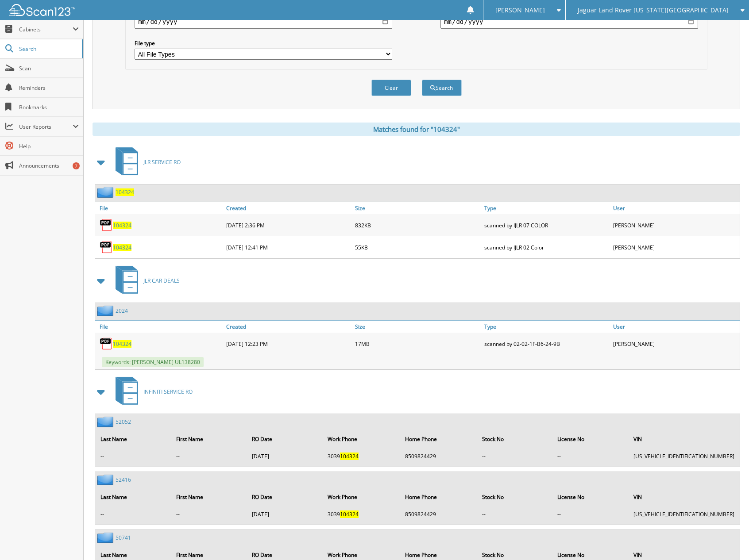 This screenshot has width=749, height=560. What do you see at coordinates (49, 146) in the screenshot?
I see `span: Help` at bounding box center [49, 146].